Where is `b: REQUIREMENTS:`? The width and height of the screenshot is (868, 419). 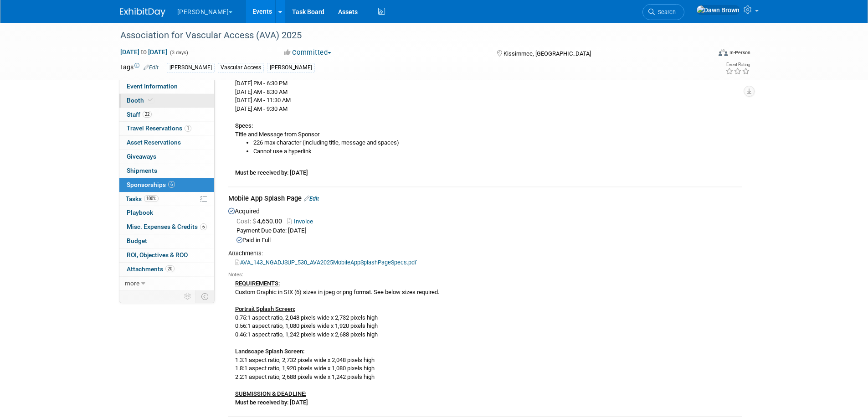 b: REQUIREMENTS: is located at coordinates (257, 283).